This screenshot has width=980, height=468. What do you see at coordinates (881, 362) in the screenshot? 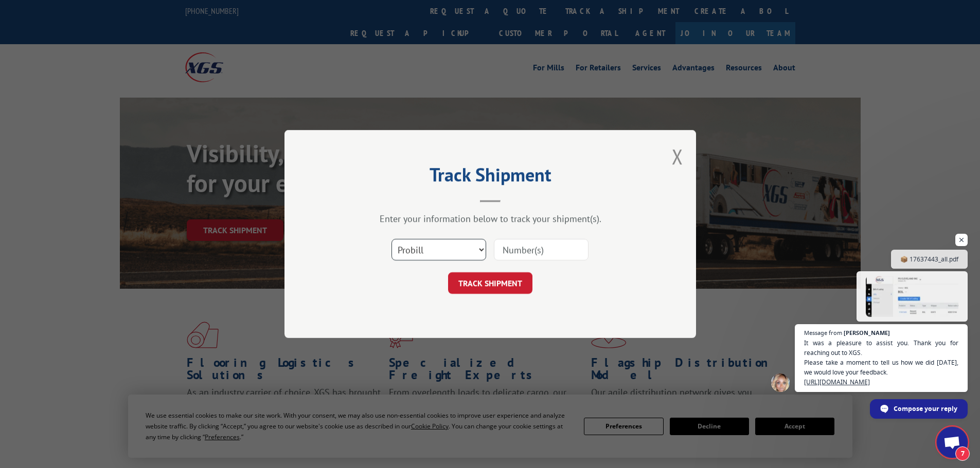
I see `span: It was a pleasure to assist you. Thank you for reaching out to XGS. Please take a moment to tell ...` at bounding box center [881, 362].